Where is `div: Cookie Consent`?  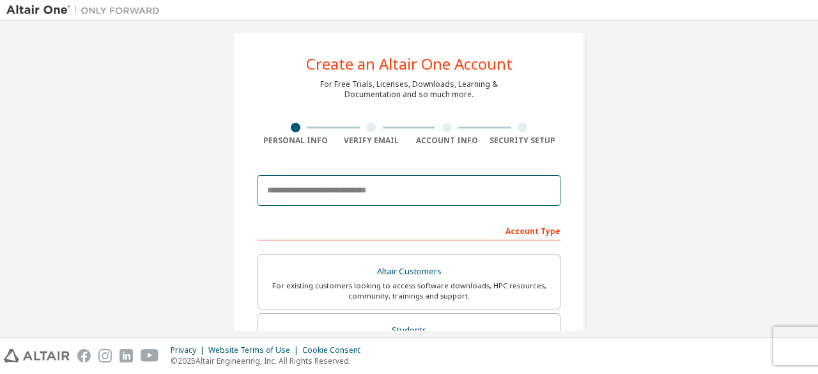
div: Cookie Consent is located at coordinates (335, 350).